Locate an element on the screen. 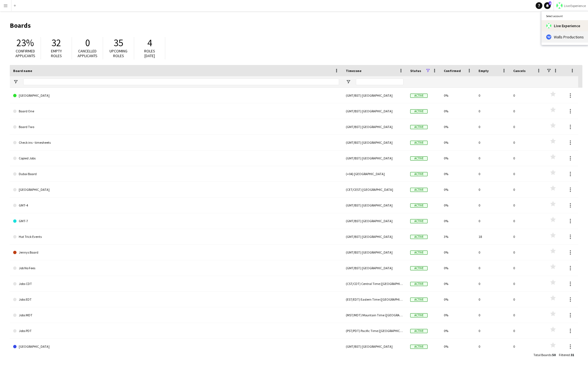  span: 23% is located at coordinates (25, 43).